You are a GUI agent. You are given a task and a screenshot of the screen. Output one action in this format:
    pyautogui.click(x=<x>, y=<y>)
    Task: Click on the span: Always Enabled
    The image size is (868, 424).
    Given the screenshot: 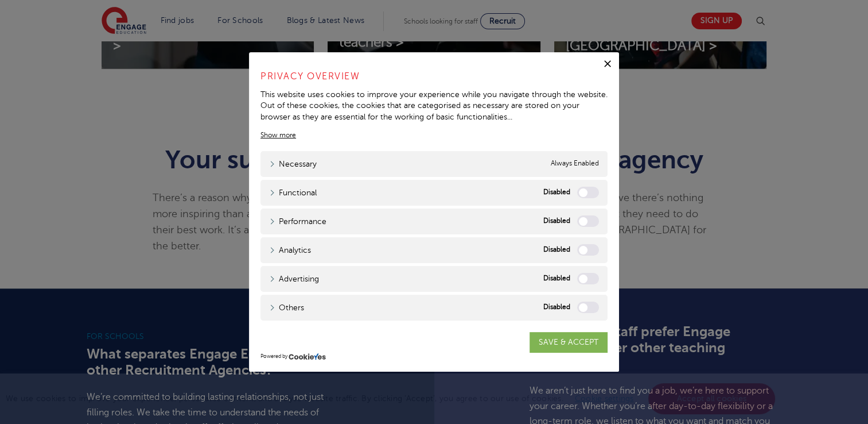 What is the action you would take?
    pyautogui.click(x=575, y=164)
    